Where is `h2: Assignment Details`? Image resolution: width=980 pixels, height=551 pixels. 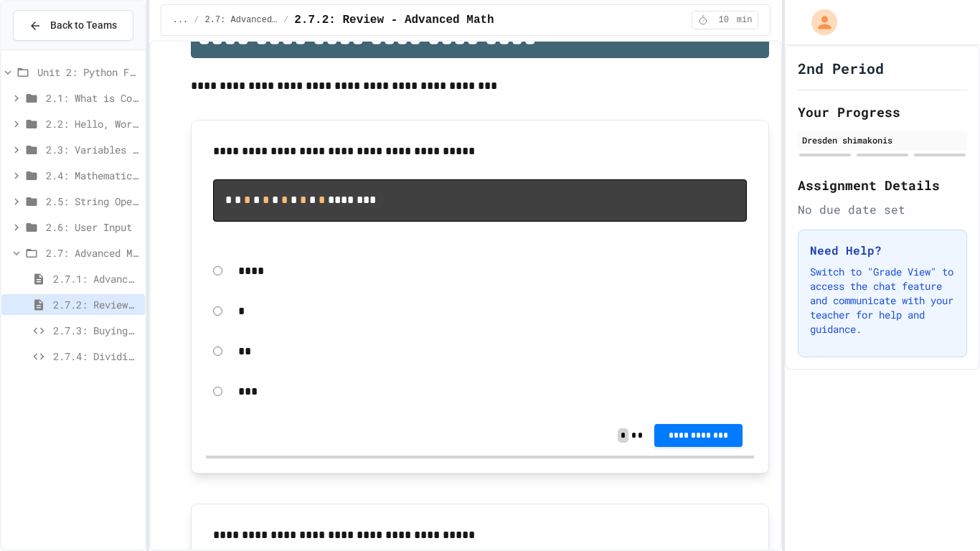 h2: Assignment Details is located at coordinates (882, 185).